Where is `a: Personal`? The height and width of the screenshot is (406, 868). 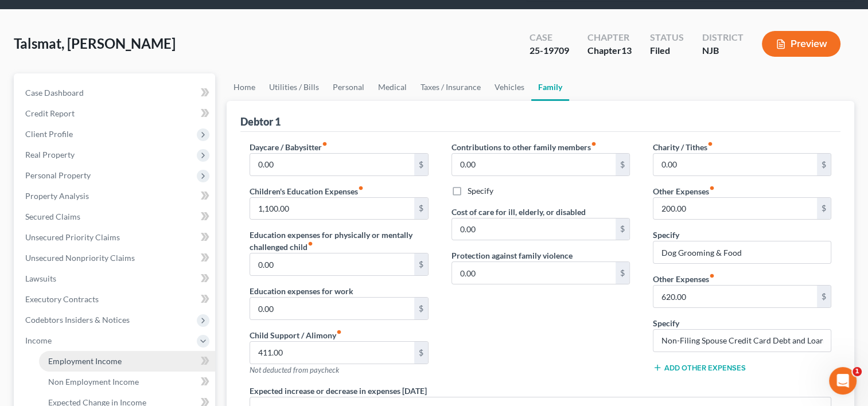 a: Personal is located at coordinates (348, 87).